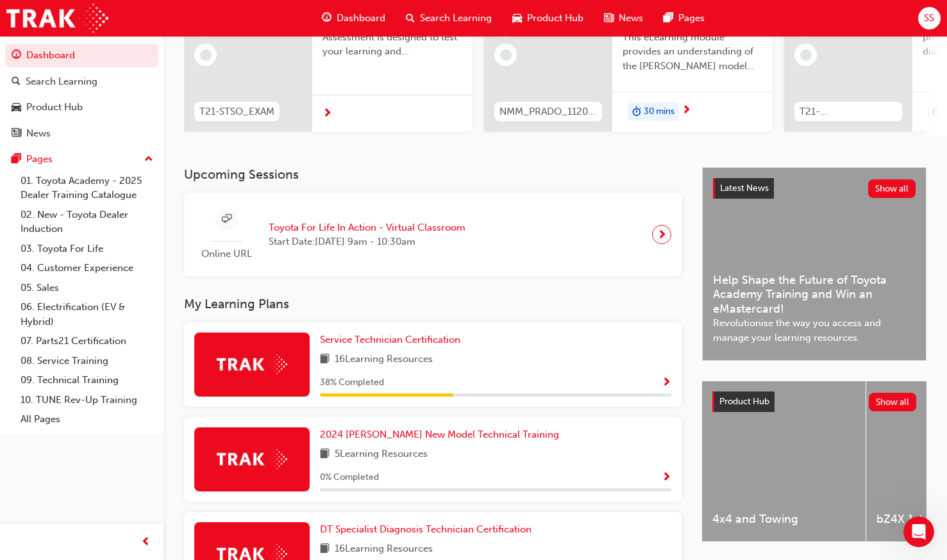 The width and height of the screenshot is (947, 560). What do you see at coordinates (145, 542) in the screenshot?
I see `span: prev-icon` at bounding box center [145, 542].